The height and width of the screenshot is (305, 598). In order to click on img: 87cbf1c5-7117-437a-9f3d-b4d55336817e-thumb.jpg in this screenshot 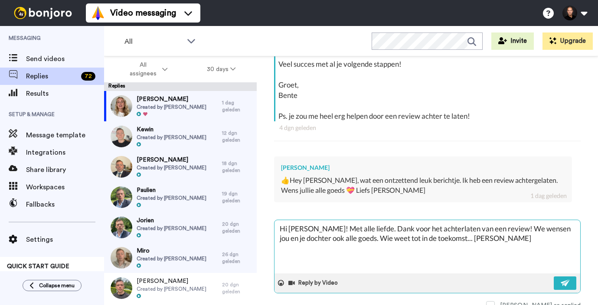, I will do `click(121, 106)`.